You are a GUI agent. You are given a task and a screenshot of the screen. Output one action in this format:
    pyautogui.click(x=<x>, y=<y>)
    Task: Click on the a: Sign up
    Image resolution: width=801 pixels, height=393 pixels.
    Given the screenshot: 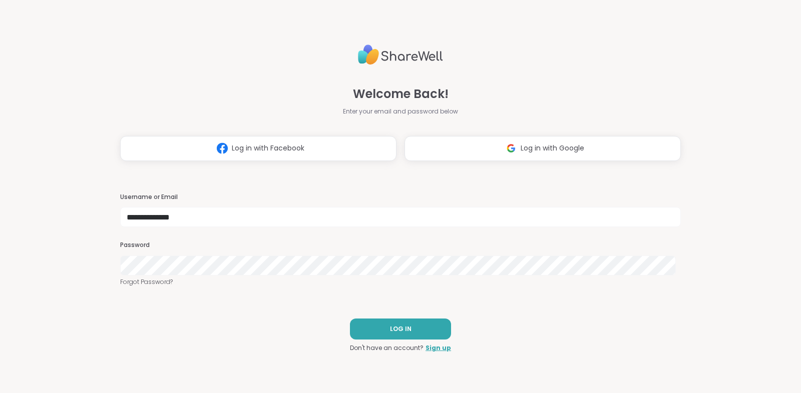 What is the action you would take?
    pyautogui.click(x=438, y=348)
    